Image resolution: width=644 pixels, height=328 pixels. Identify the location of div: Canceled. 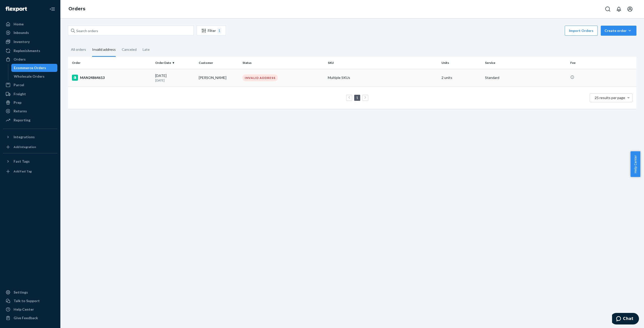
(129, 50).